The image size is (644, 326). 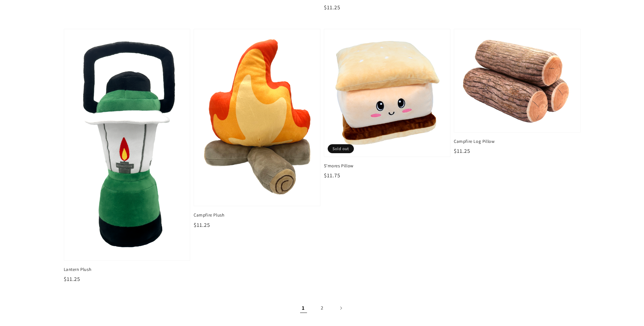 What do you see at coordinates (322, 309) in the screenshot?
I see `nav: Pagination` at bounding box center [322, 309].